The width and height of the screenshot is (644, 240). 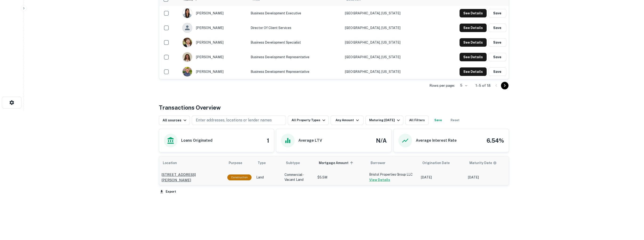 What do you see at coordinates (296, 28) in the screenshot?
I see `td: Director of Client Services` at bounding box center [296, 28].